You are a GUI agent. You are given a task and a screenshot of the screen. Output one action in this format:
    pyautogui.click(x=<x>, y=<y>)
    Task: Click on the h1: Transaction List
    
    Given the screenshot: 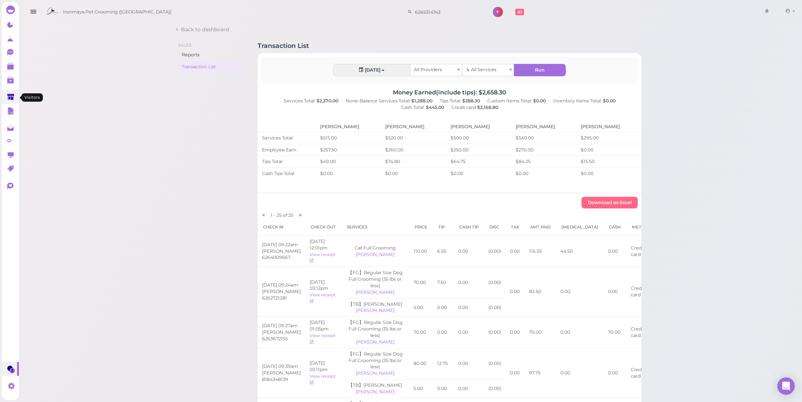 What is the action you would take?
    pyautogui.click(x=283, y=46)
    